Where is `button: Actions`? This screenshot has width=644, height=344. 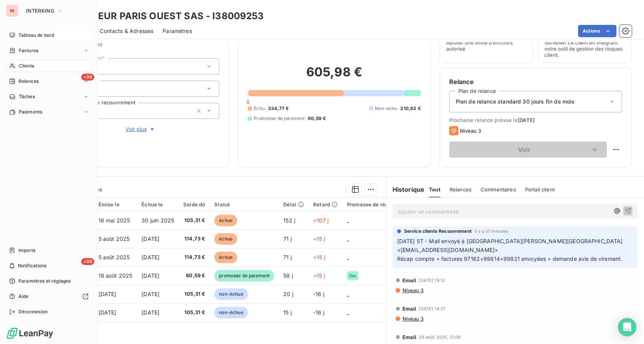 button: Actions is located at coordinates (597, 31).